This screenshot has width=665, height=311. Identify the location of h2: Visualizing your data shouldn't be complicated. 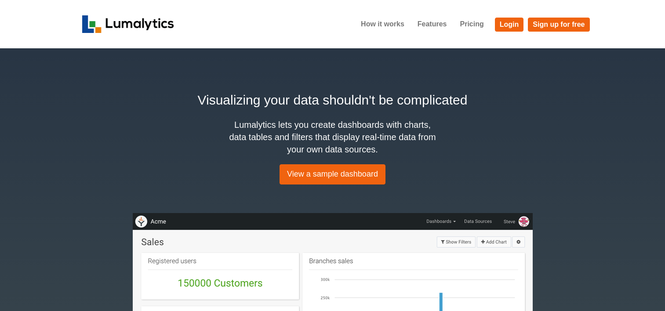
(333, 100).